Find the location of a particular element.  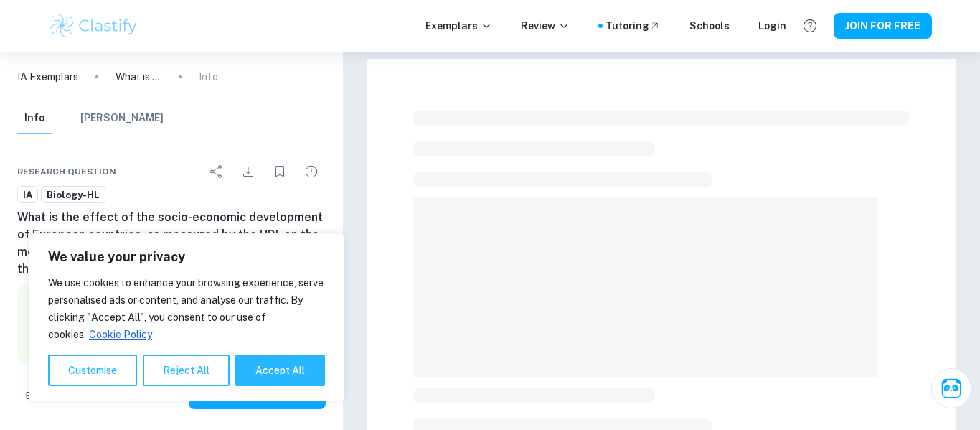

button: JOIN FOR FREE is located at coordinates (882, 26).